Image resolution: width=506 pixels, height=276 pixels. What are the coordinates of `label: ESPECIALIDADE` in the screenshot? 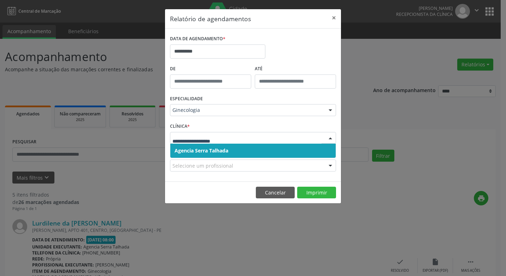 It's located at (186, 99).